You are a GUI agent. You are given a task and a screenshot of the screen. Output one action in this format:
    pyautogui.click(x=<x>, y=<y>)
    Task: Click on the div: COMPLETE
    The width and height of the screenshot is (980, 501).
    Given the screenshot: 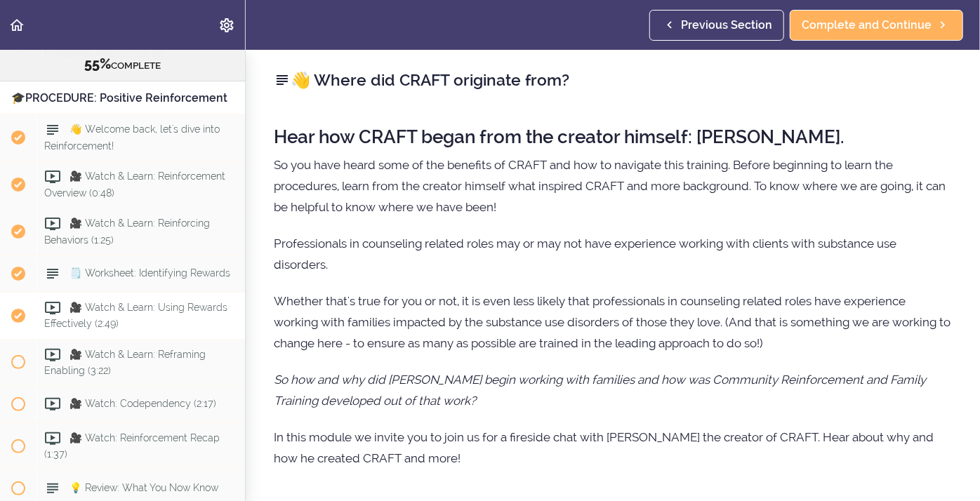 What is the action you would take?
    pyautogui.click(x=122, y=65)
    